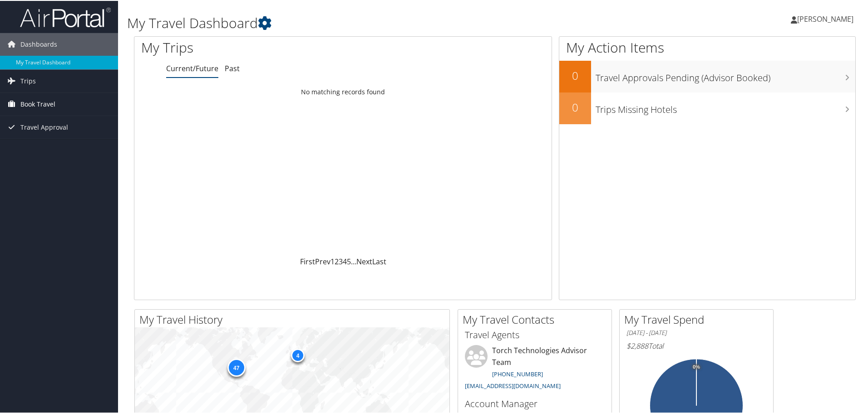 Image resolution: width=868 pixels, height=413 pixels. I want to click on a: First, so click(307, 261).